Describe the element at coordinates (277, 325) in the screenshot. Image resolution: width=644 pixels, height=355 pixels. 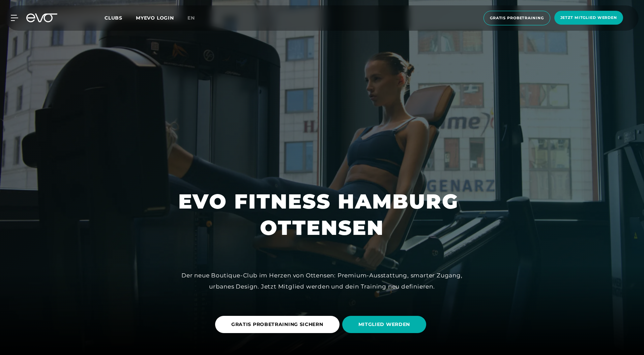
I see `span: GRATIS PROBETRAINING SICHERN` at that location.